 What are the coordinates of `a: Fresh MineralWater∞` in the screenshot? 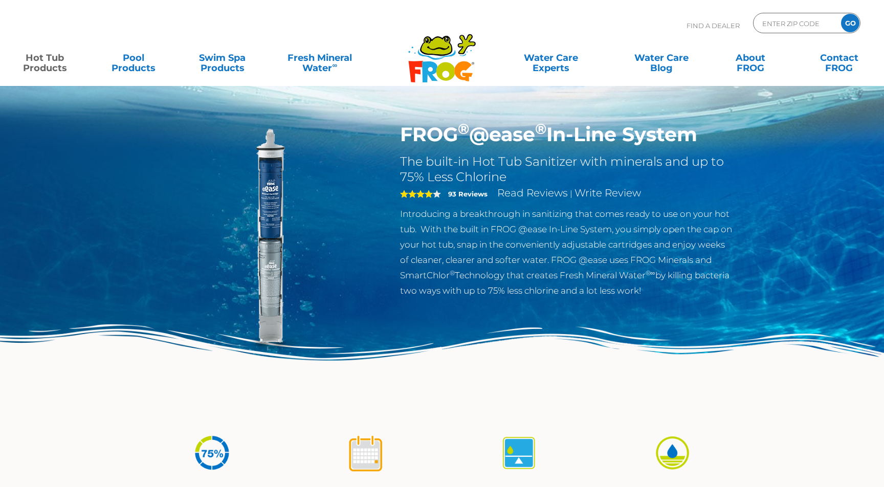 It's located at (320, 58).